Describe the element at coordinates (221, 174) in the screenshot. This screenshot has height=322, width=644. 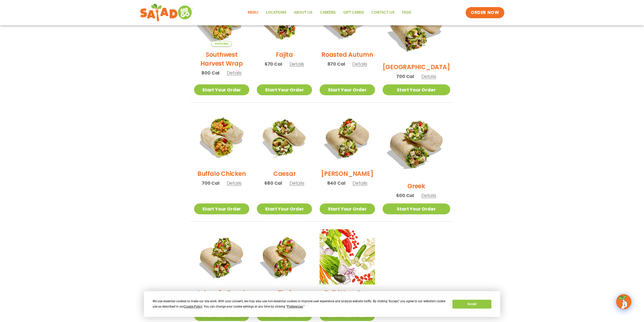
I see `h2: Buffalo Chicken` at that location.